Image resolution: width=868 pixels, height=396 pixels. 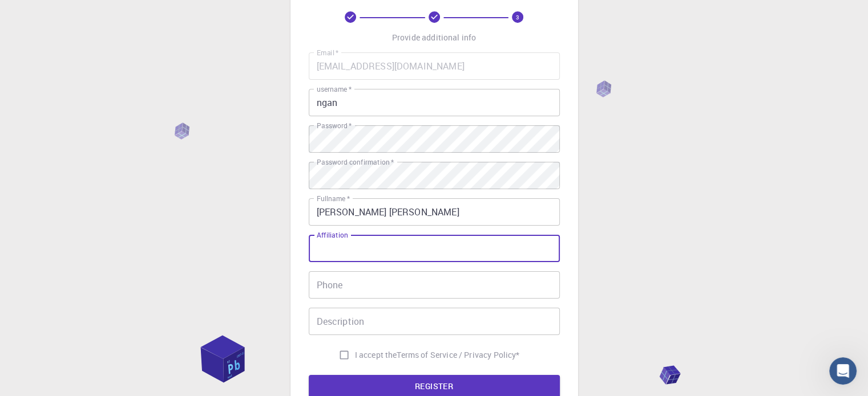 I want to click on p: Provide additional info, so click(x=434, y=37).